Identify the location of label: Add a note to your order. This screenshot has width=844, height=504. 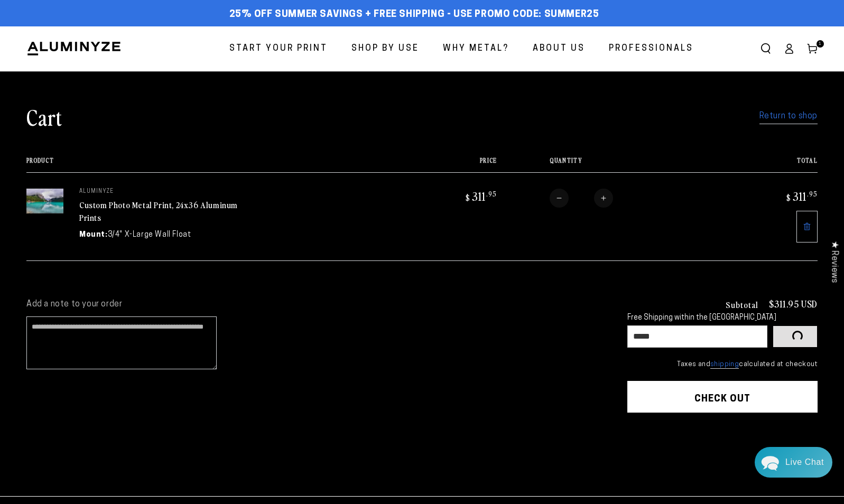
(316, 304).